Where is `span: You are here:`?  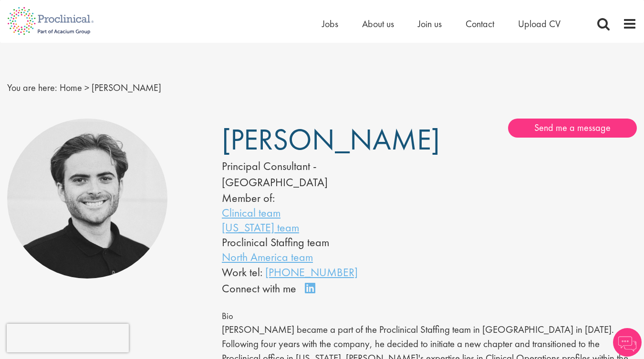
span: You are here: is located at coordinates (32, 88).